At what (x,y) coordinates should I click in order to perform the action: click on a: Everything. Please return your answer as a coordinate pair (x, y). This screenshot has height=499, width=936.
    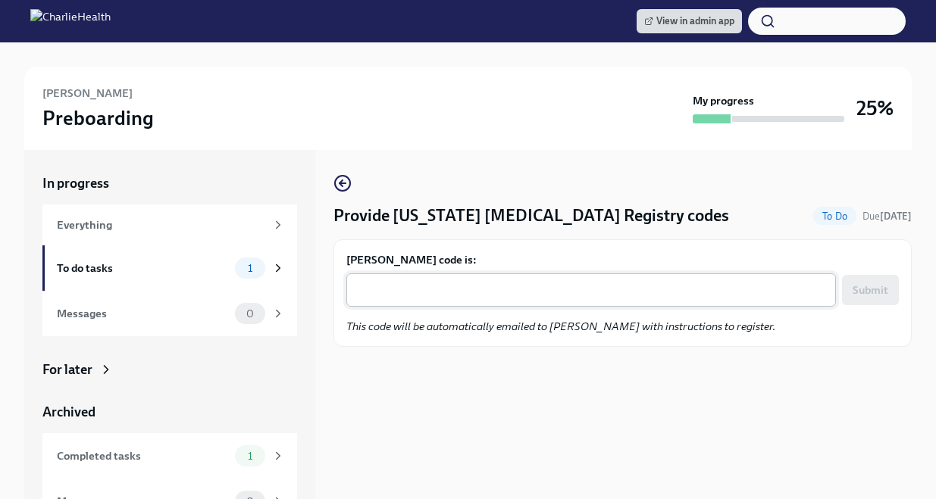
    Looking at the image, I should click on (170, 225).